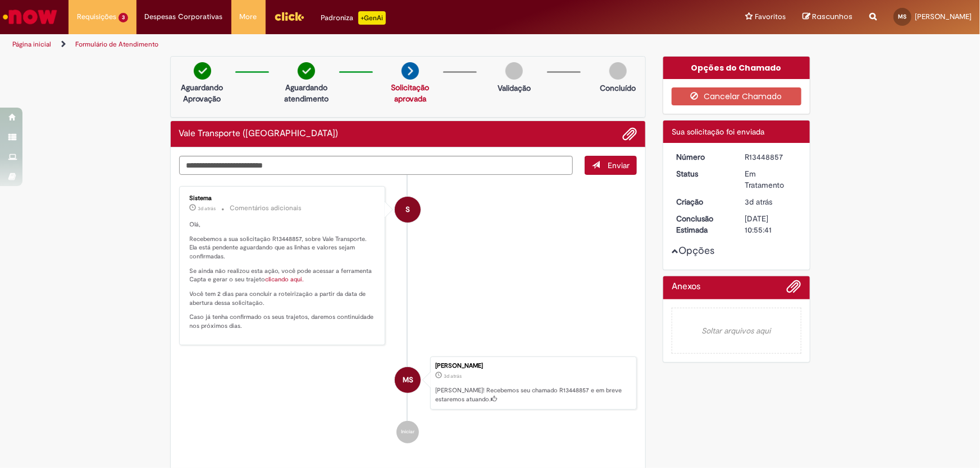 The width and height of the screenshot is (980, 468). Describe the element at coordinates (207, 209) in the screenshot. I see `time: 26/08/2025 14:55:40` at that location.